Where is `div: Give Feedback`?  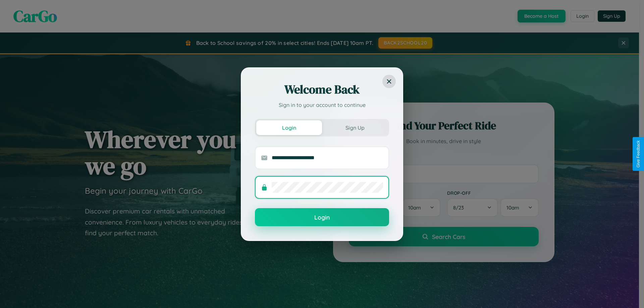 div: Give Feedback is located at coordinates (639, 154).